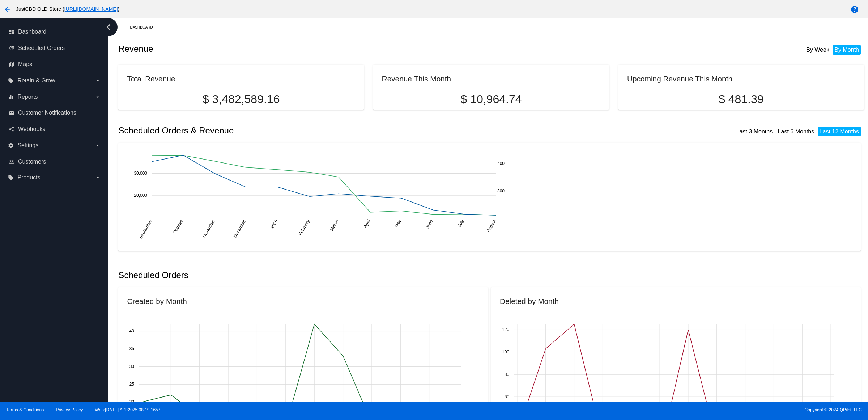 Image resolution: width=868 pixels, height=420 pixels. What do you see at coordinates (178, 226) in the screenshot?
I see `text: October` at bounding box center [178, 226].